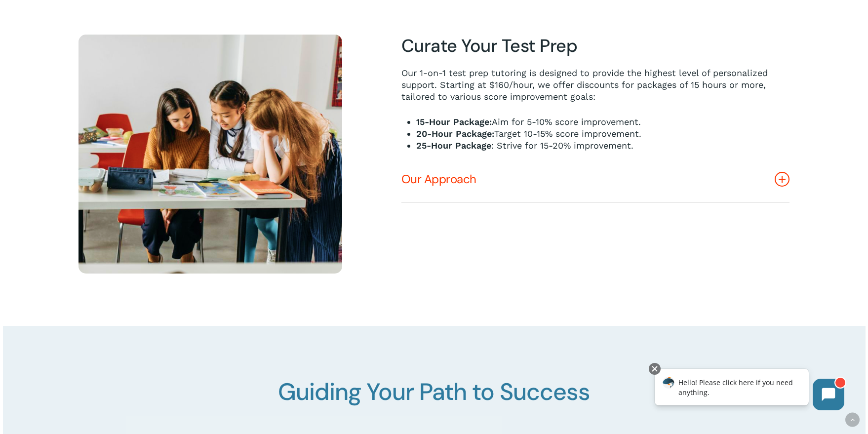  What do you see at coordinates (210, 154) in the screenshot?
I see `img: Happy Students` at bounding box center [210, 154].